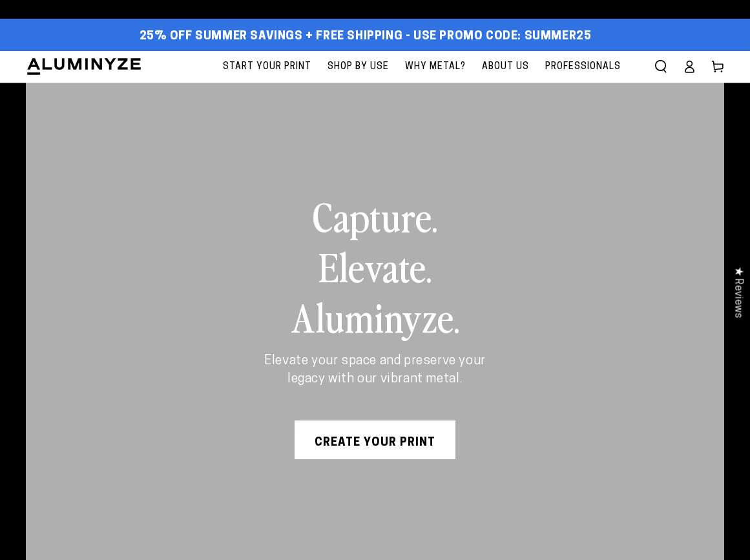 This screenshot has width=750, height=560. Describe the element at coordinates (84, 66) in the screenshot. I see `img: Aluminyze` at that location.